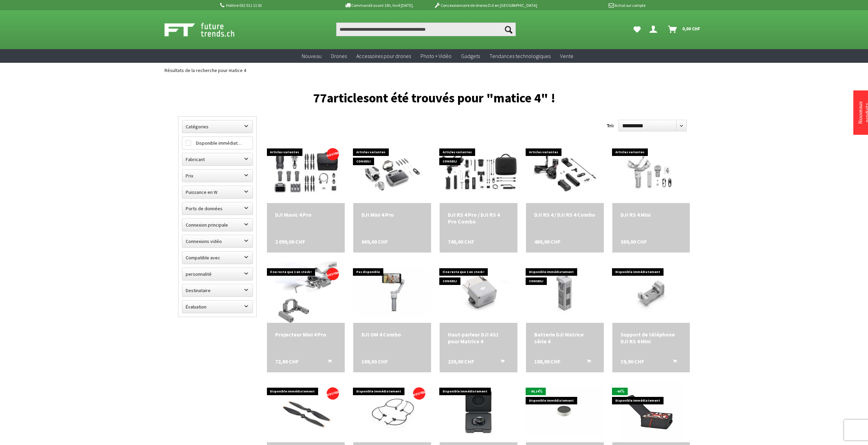 The width and height of the screenshot is (868, 445). Describe the element at coordinates (460, 361) in the screenshot. I see `font: 229,00 CHF` at that location.